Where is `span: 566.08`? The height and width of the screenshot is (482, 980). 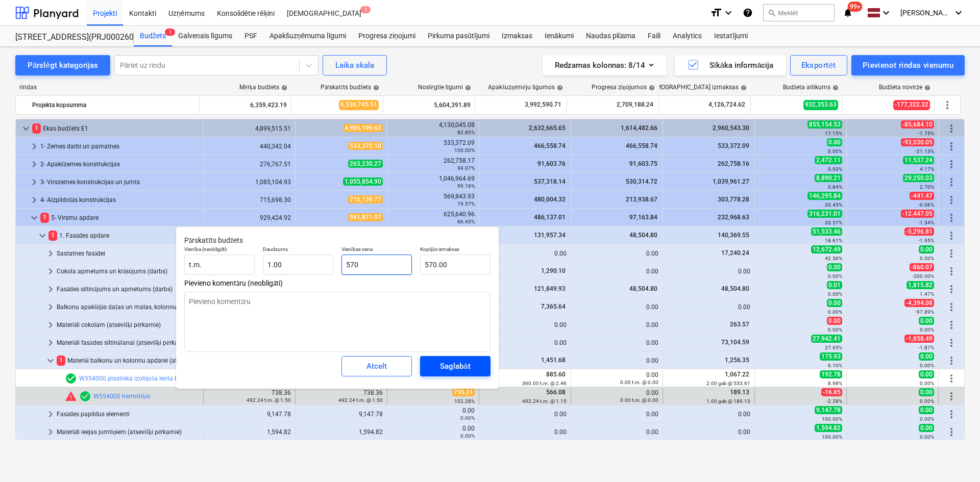 span: 566.08 is located at coordinates (556, 392).